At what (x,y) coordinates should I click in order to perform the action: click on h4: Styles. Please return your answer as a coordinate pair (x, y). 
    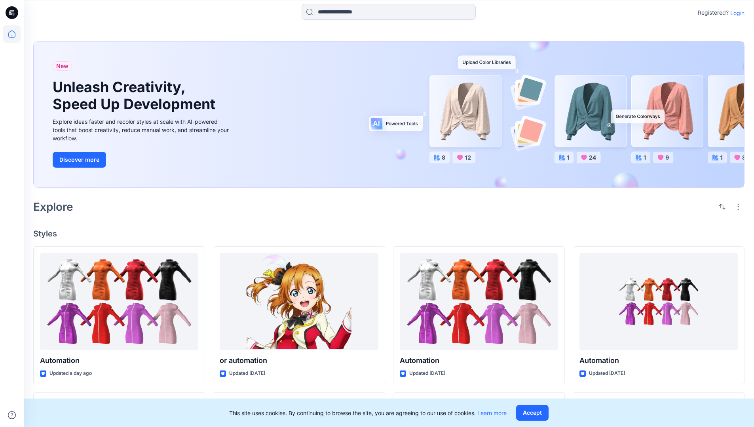
    Looking at the image, I should click on (389, 234).